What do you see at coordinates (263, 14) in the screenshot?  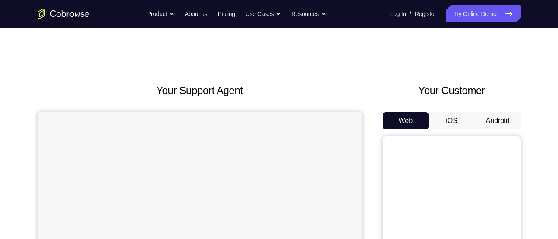 I see `button: Use Cases` at bounding box center [263, 14].